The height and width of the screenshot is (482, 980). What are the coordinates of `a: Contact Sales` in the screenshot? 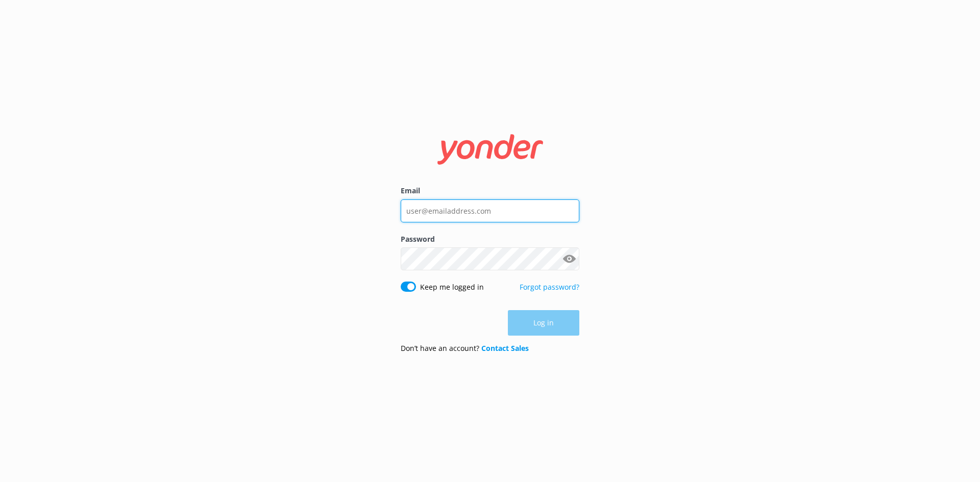 It's located at (505, 348).